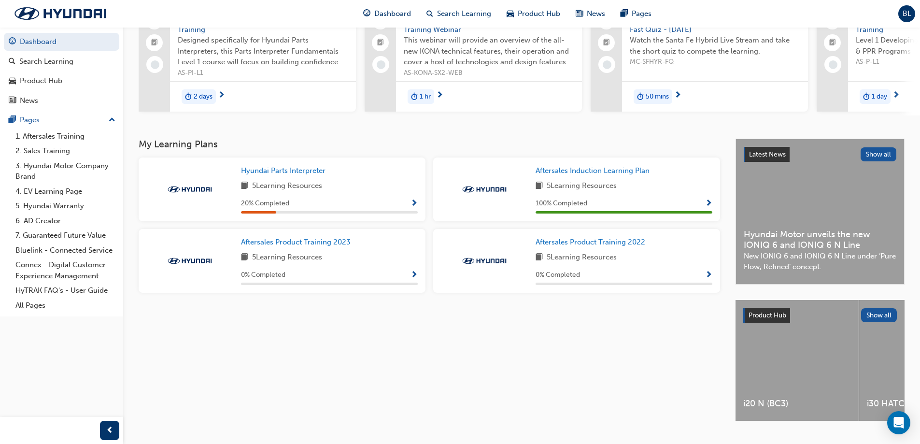 Image resolution: width=920 pixels, height=444 pixels. What do you see at coordinates (595, 171) in the screenshot?
I see `a: Aftersales Induction Learning Plan` at bounding box center [595, 171].